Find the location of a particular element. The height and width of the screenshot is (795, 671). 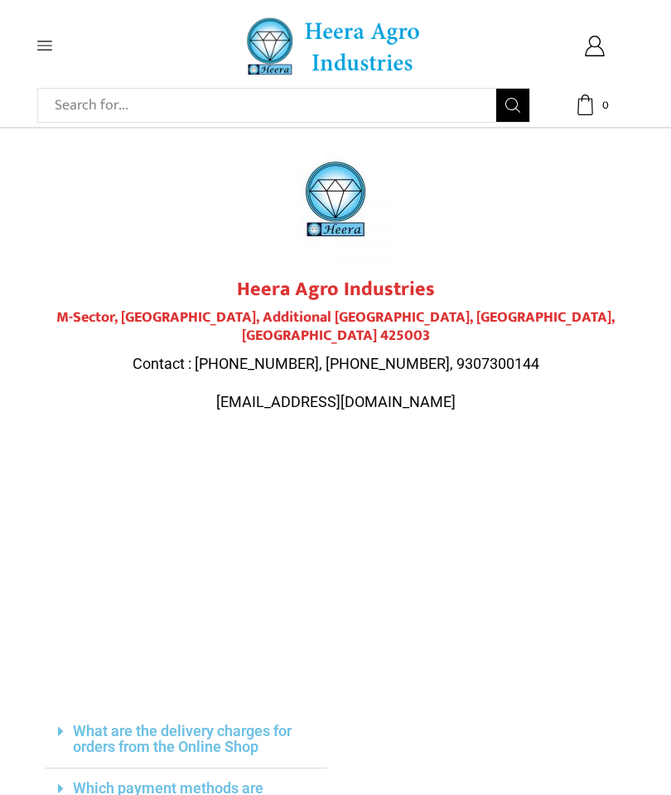

div: What are the delivery charges for orders from the Online Shop is located at coordinates (186, 739).